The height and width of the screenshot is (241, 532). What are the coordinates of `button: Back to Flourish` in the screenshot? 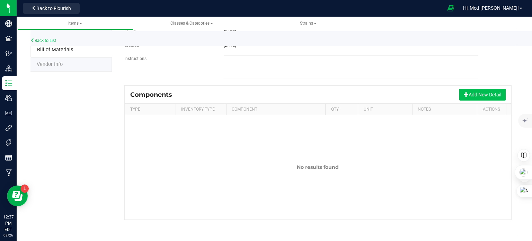 It's located at (51, 8).